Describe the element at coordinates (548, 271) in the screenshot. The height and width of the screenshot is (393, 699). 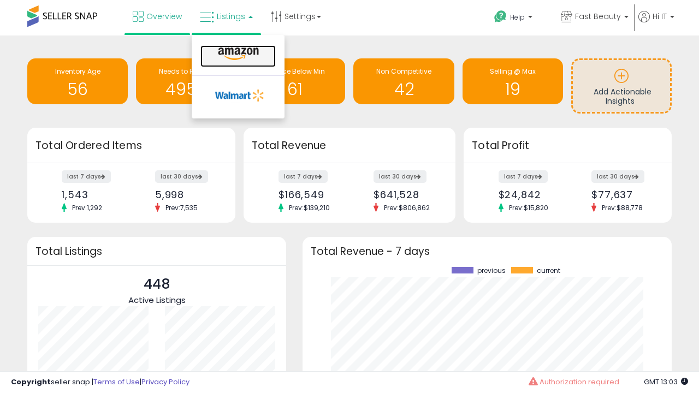
I see `span: current` at that location.